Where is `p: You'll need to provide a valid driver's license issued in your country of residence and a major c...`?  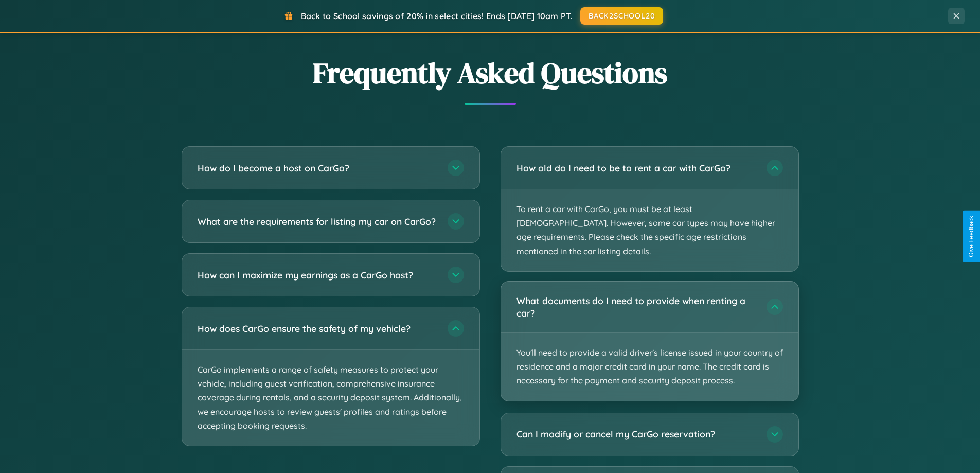 p: You'll need to provide a valid driver's license issued in your country of residence and a major c... is located at coordinates (650, 367).